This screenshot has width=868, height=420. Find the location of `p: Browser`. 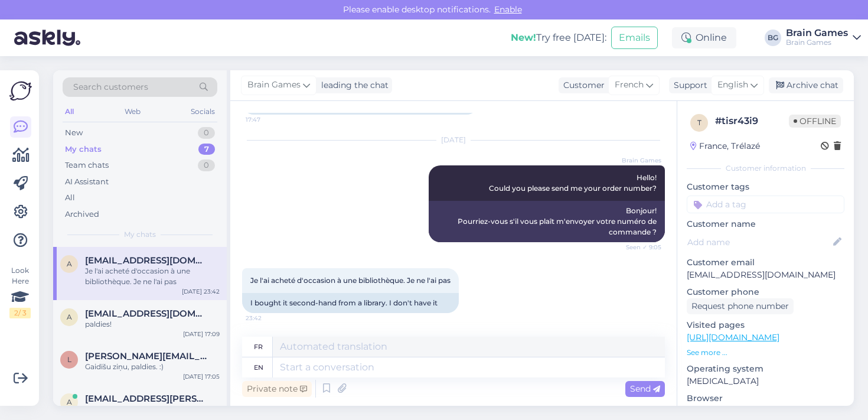

p: Browser is located at coordinates (765, 398).